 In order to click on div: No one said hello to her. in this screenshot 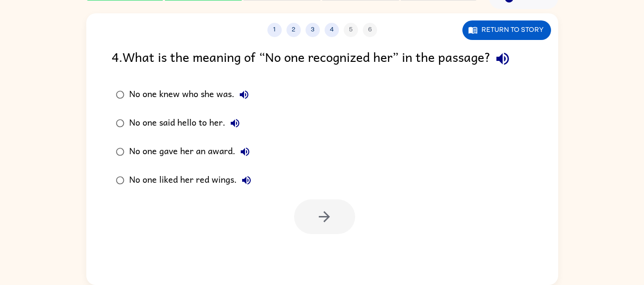, I will do `click(187, 123)`.